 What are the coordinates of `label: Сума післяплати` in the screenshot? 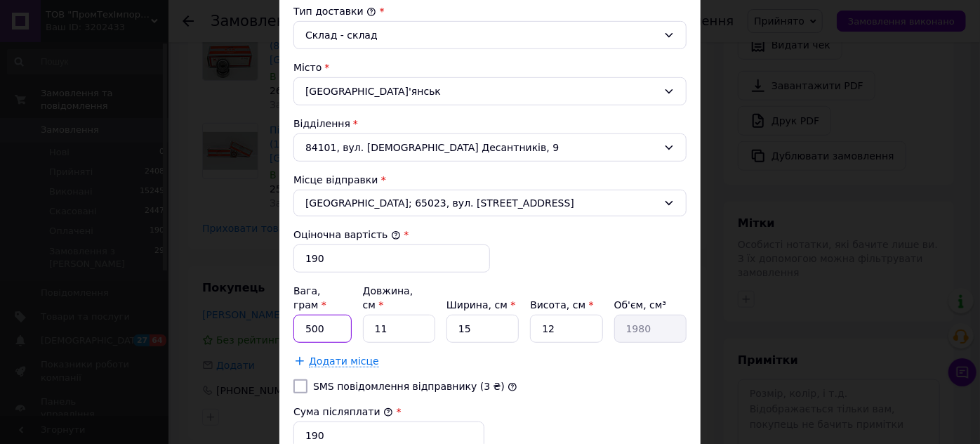 It's located at (343, 411).